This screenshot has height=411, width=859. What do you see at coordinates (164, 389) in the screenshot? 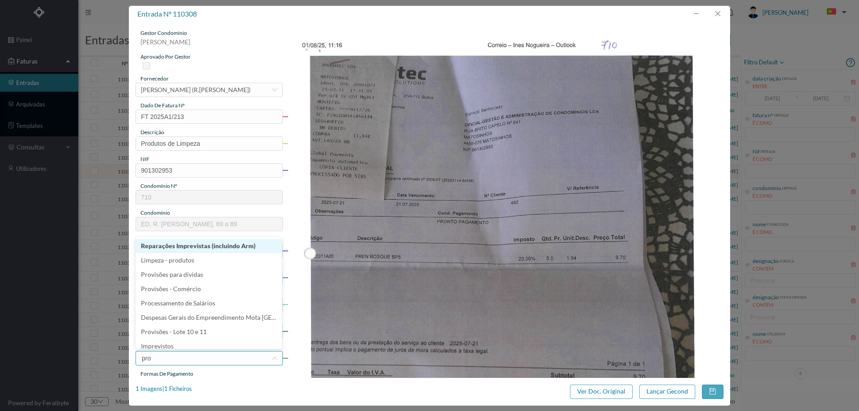
I see `div: 1 Imagens | 1 Ficheiros` at bounding box center [164, 389].